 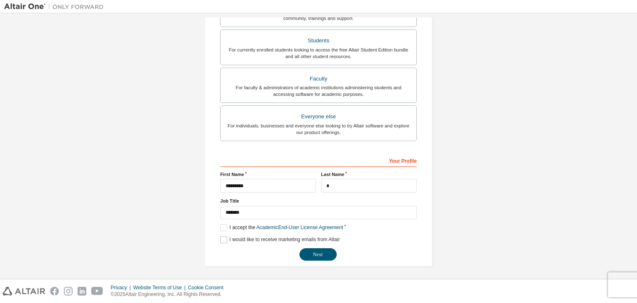 What do you see at coordinates (318, 129) in the screenshot?
I see `div: For individuals, businesses and everyone else looking to try Altair software and explore our prod...` at bounding box center [318, 129].